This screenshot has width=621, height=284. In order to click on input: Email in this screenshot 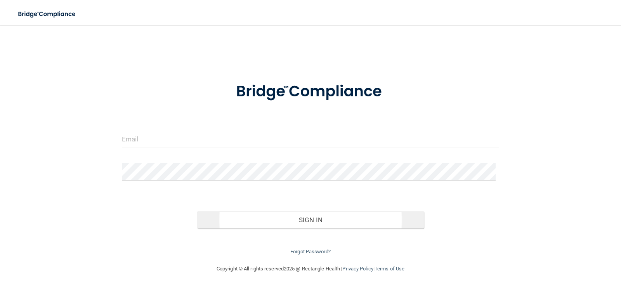, I will do `click(311, 139)`.